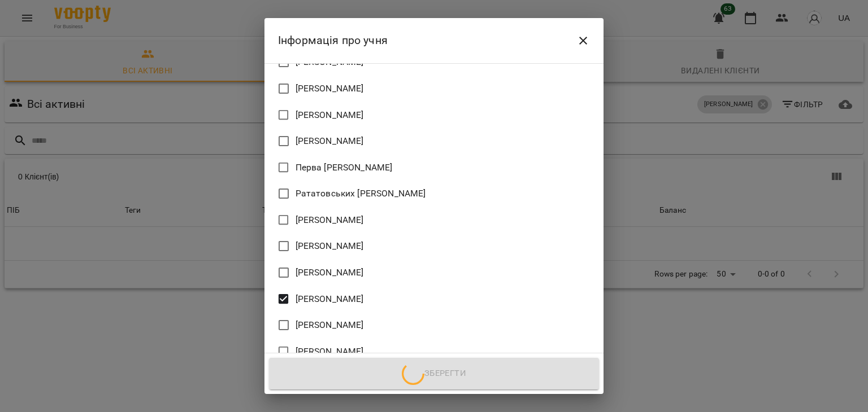 This screenshot has height=412, width=868. Describe the element at coordinates (333, 40) in the screenshot. I see `h6: Інформація про учня` at that location.